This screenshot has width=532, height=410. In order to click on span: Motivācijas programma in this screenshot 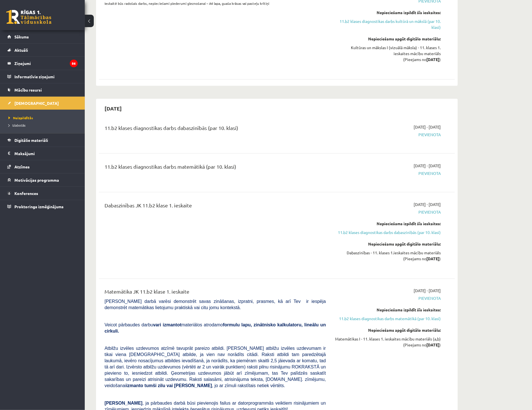, I will do `click(37, 180)`.